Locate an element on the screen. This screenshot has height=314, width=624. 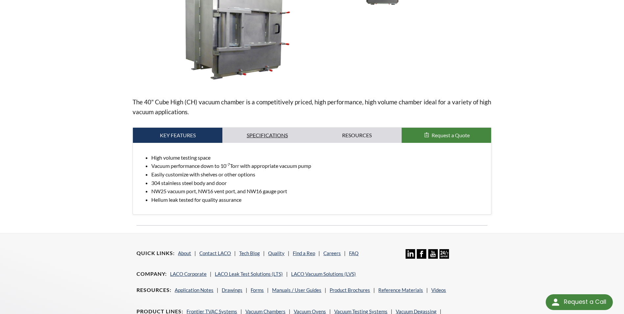
a: Key Features is located at coordinates (178, 135).